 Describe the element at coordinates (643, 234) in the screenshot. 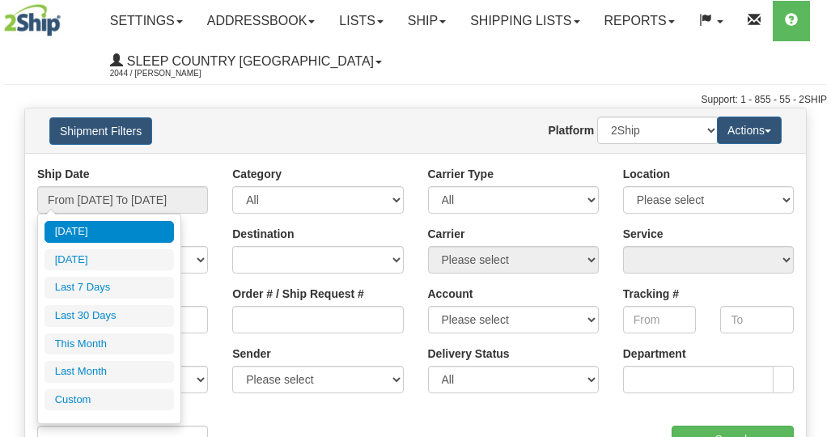

I see `label: Service` at that location.